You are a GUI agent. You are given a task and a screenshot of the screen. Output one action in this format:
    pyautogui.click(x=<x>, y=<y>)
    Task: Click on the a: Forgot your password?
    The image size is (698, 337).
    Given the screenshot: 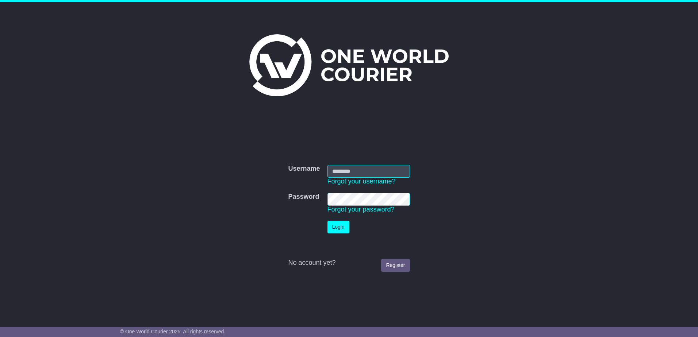 What is the action you would take?
    pyautogui.click(x=361, y=209)
    